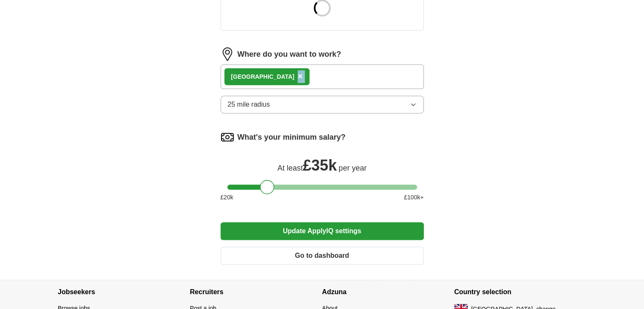 The height and width of the screenshot is (309, 644). Describe the element at coordinates (249, 105) in the screenshot. I see `span: 25 mile radius` at that location.